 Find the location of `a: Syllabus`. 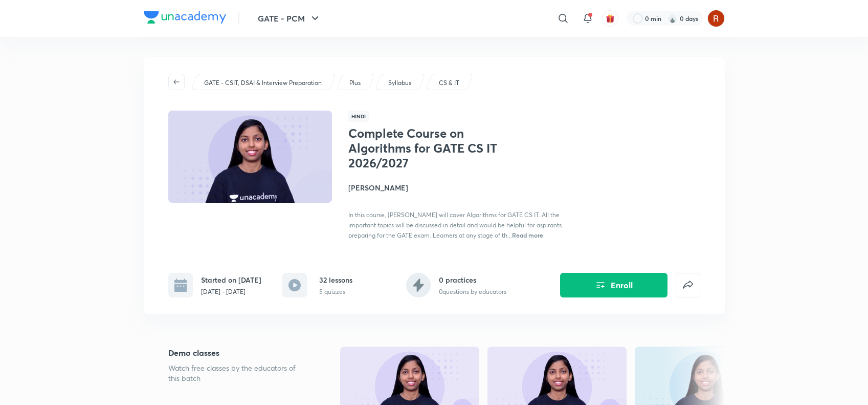

a: Syllabus is located at coordinates (400, 83).